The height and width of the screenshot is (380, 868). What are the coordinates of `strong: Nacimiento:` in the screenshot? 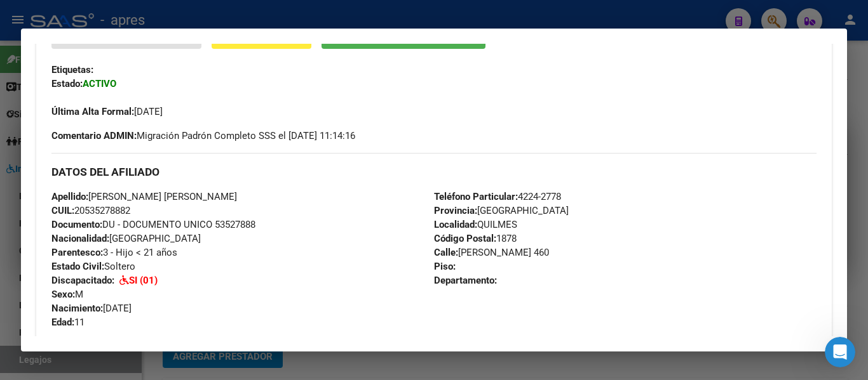 It's located at (77, 309).